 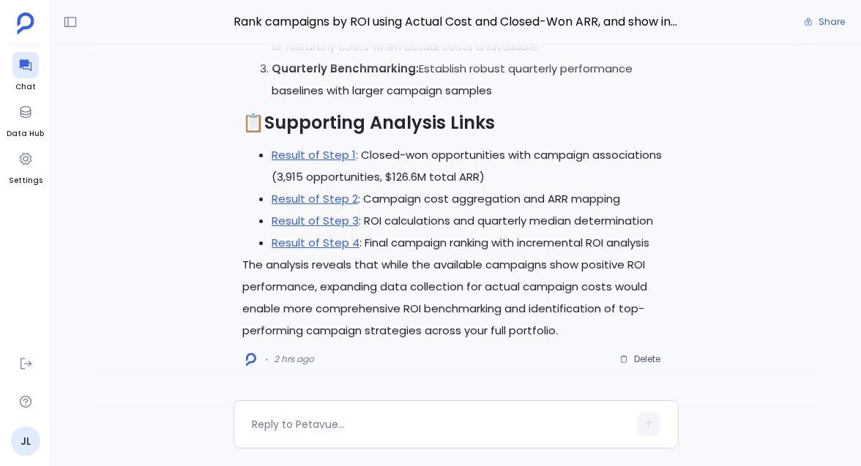 I want to click on p: The analysis reveals that while the available campaigns show positive ROI performance, expanding ..., so click(x=456, y=298).